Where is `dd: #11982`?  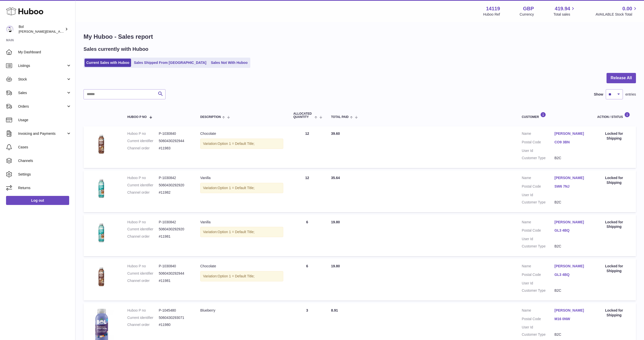
dd: #11982 is located at coordinates (174, 192).